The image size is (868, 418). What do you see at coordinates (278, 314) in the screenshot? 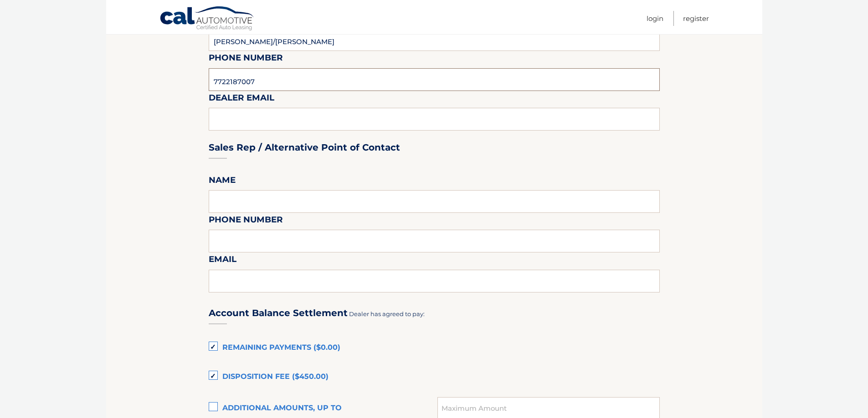
I see `h3: Account Balance Settlement` at bounding box center [278, 314].